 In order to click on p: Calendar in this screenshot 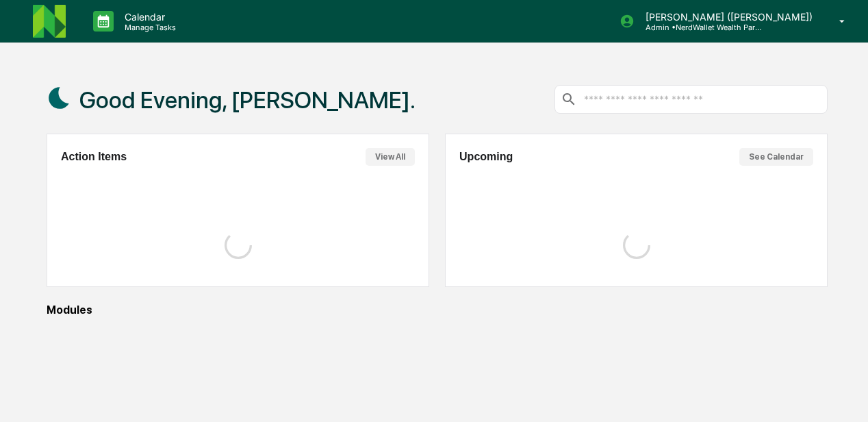, I will do `click(148, 17)`.